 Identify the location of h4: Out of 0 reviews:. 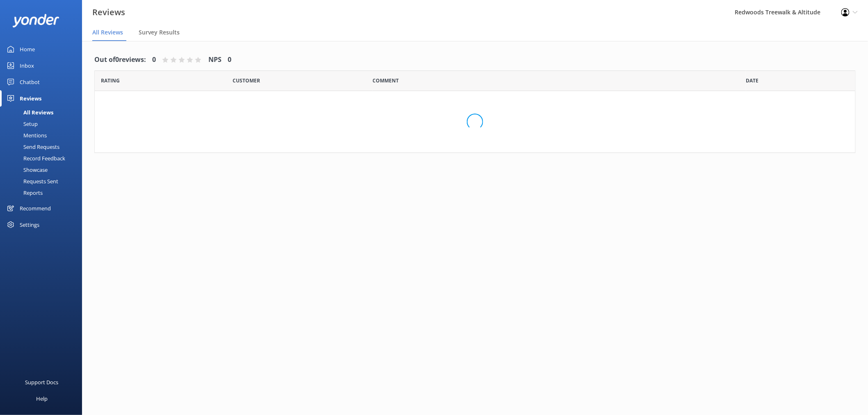
(121, 60).